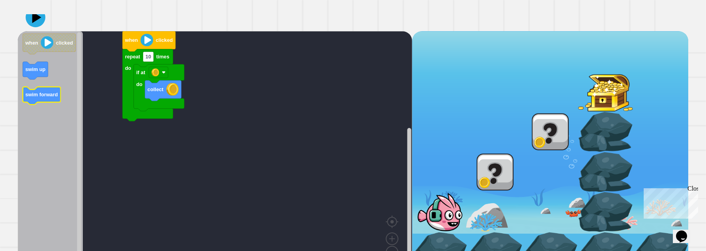 The height and width of the screenshot is (251, 706). What do you see at coordinates (162, 57) in the screenshot?
I see `text: times` at bounding box center [162, 57].